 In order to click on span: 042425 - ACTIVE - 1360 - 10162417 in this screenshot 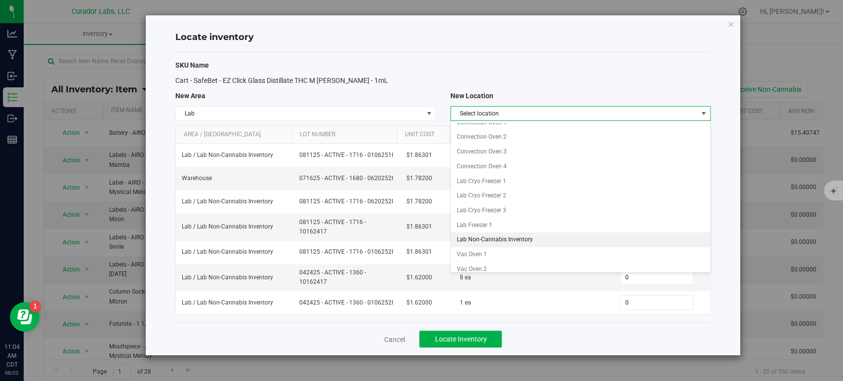, I will do `click(347, 277)`.